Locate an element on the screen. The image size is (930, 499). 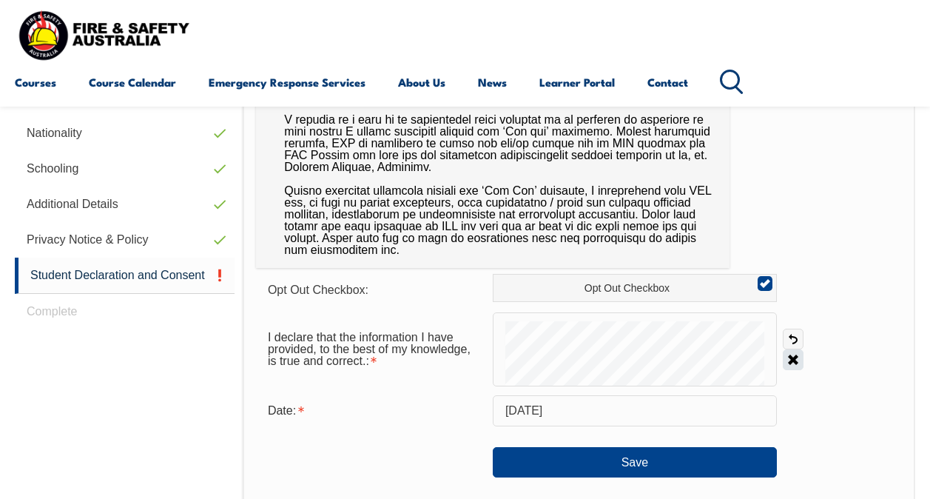
a: Clear is located at coordinates (794, 360).